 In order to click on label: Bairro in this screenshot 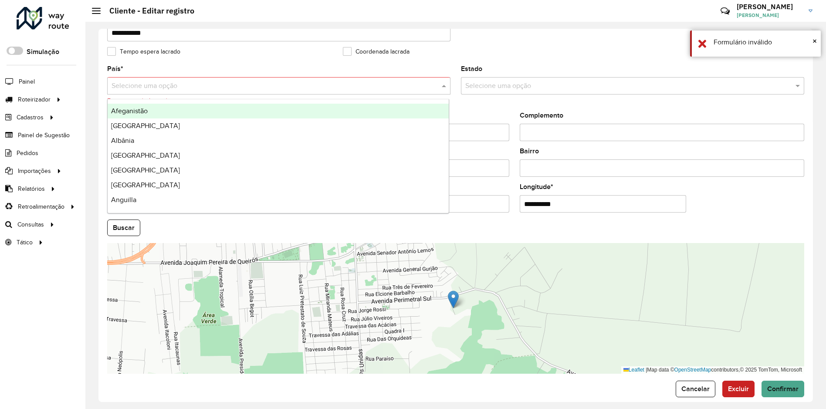, I will do `click(529, 151)`.